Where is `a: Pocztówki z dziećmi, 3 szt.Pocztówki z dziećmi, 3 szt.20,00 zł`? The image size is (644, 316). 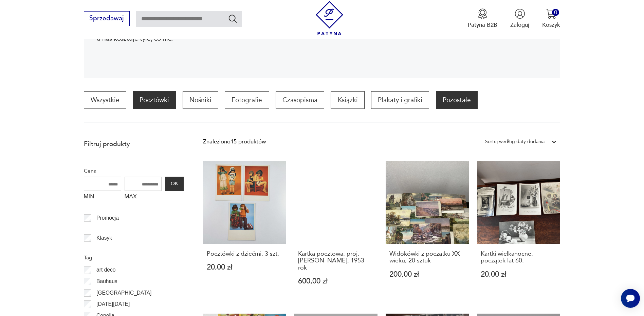
a: Pocztówki z dziećmi, 3 szt.Pocztówki z dziećmi, 3 szt.20,00 zł is located at coordinates (245, 231).